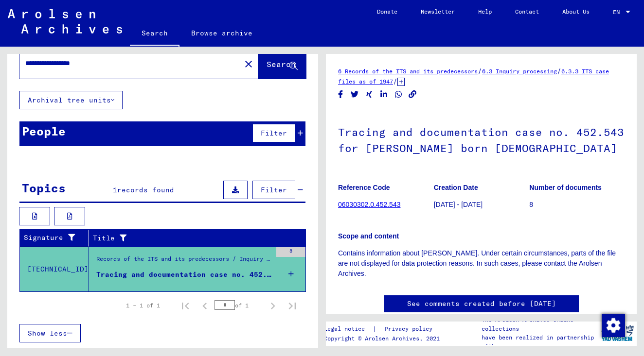 The width and height of the screenshot is (644, 356). What do you see at coordinates (282, 64) in the screenshot?
I see `button: Search` at bounding box center [282, 64].